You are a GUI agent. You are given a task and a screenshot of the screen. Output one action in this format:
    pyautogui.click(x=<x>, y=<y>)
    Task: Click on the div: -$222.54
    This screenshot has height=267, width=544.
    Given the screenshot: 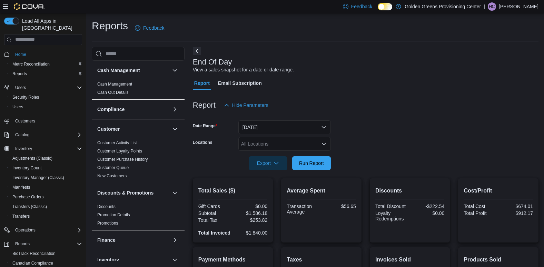 What is the action you would take?
    pyautogui.click(x=428, y=206)
    